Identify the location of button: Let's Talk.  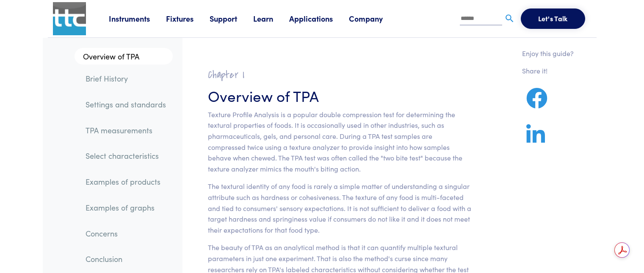
(553, 19).